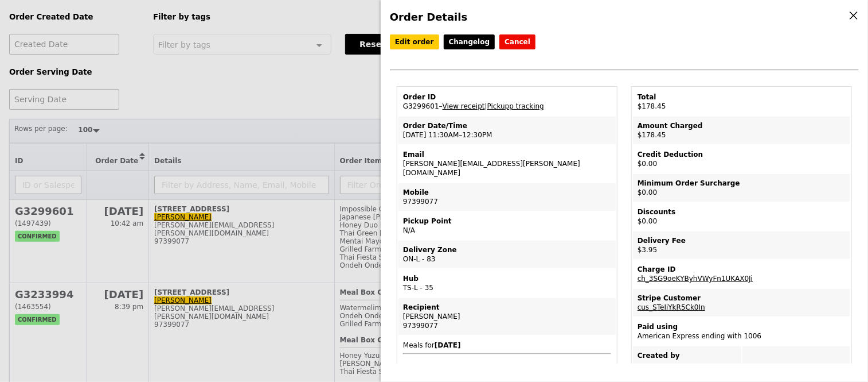 The width and height of the screenshot is (868, 382). Describe the element at coordinates (507, 221) in the screenshot. I see `div: Pickup Point` at that location.